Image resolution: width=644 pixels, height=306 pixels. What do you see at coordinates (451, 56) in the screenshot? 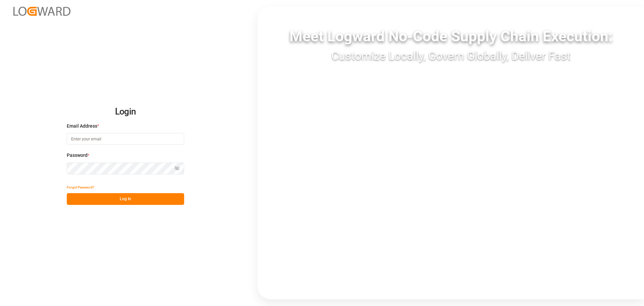
I see `div: Customize Locally, Govern Globally, Deliver Fast` at bounding box center [451, 56].